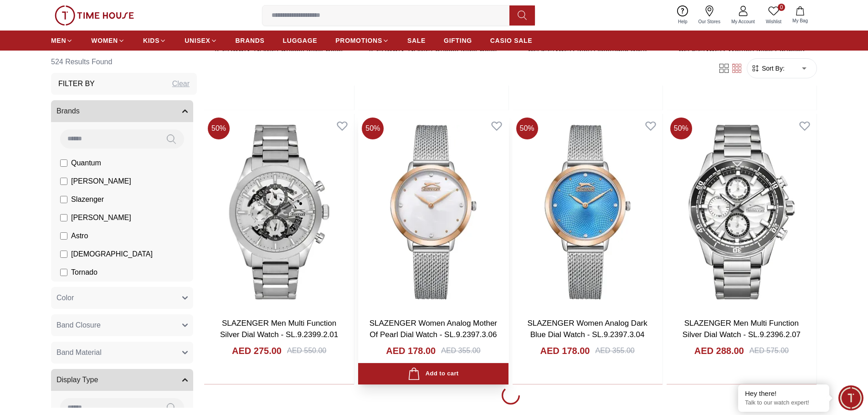 Image resolution: width=868 pixels, height=415 pixels. Describe the element at coordinates (250, 41) in the screenshot. I see `a: BRANDS` at that location.